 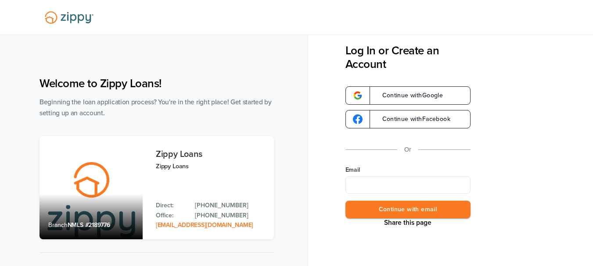 What do you see at coordinates (408, 150) in the screenshot?
I see `p: Or` at bounding box center [408, 150].